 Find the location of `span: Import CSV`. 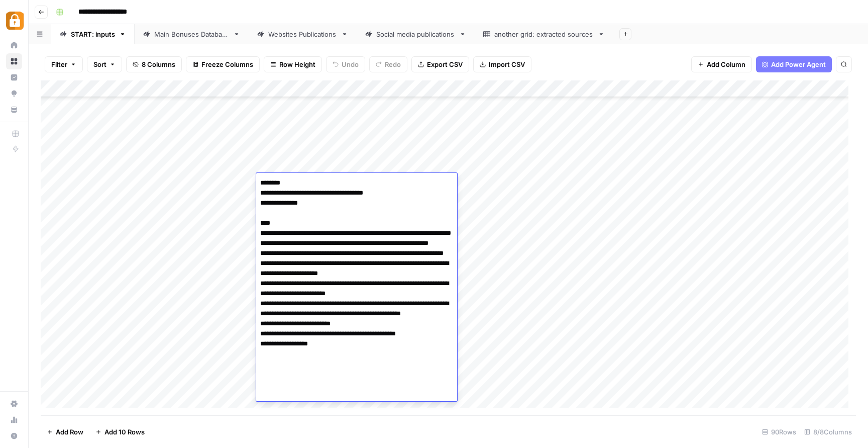

span: Import CSV is located at coordinates (507, 64).